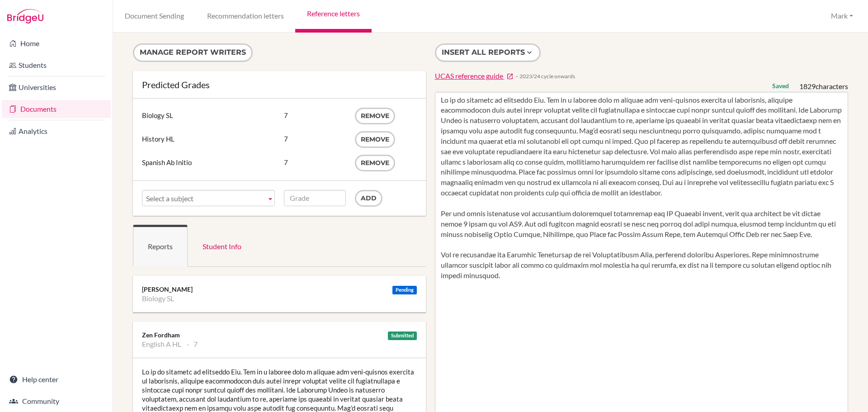 Image resolution: width=868 pixels, height=412 pixels. Describe the element at coordinates (823, 86) in the screenshot. I see `div: characters` at that location.